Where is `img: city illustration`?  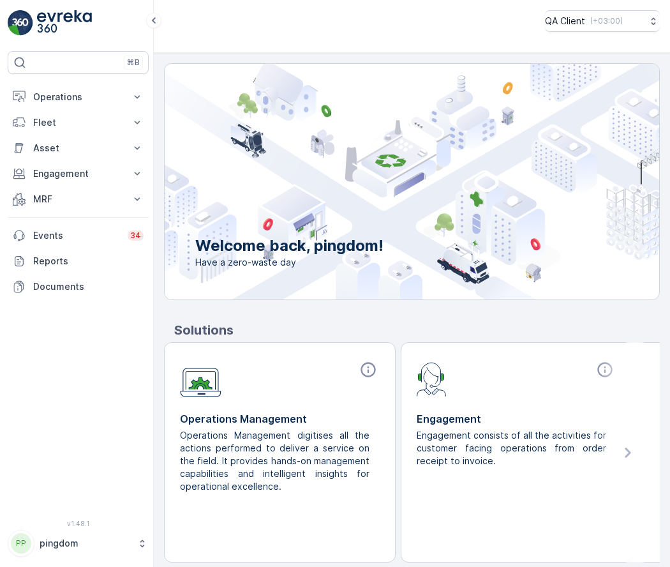 img: city illustration is located at coordinates (383, 181).